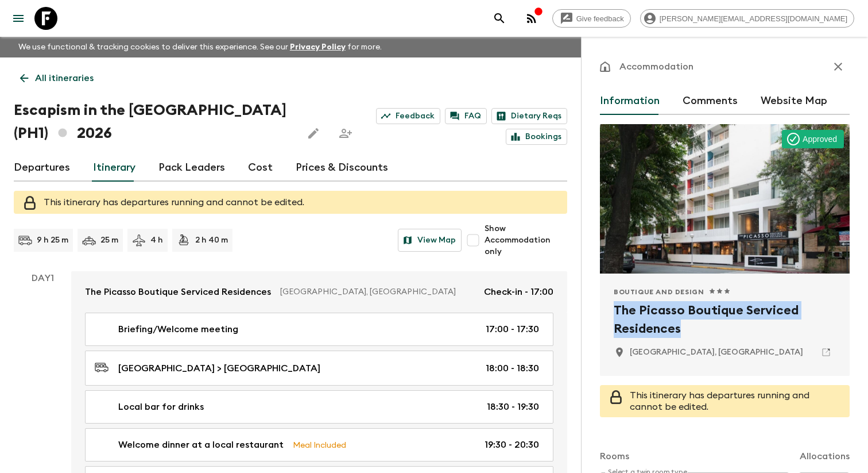 The width and height of the screenshot is (868, 473). What do you see at coordinates (409, 116) in the screenshot?
I see `a: Feedback` at bounding box center [409, 116].